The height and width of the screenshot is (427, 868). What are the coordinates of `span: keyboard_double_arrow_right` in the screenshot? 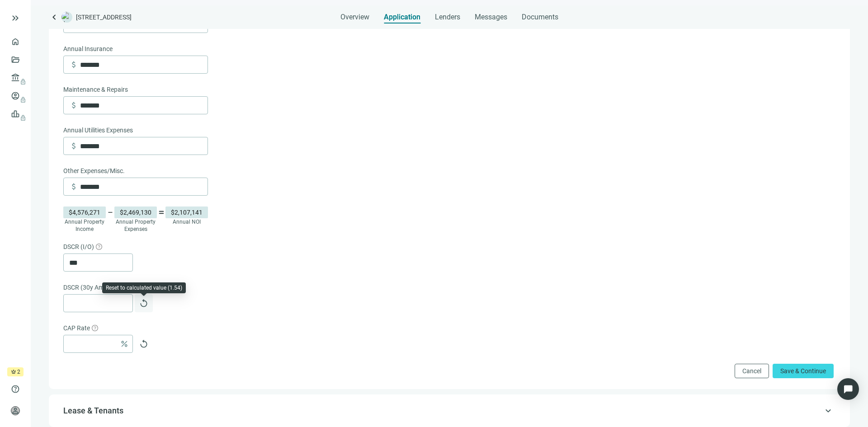 It's located at (15, 18).